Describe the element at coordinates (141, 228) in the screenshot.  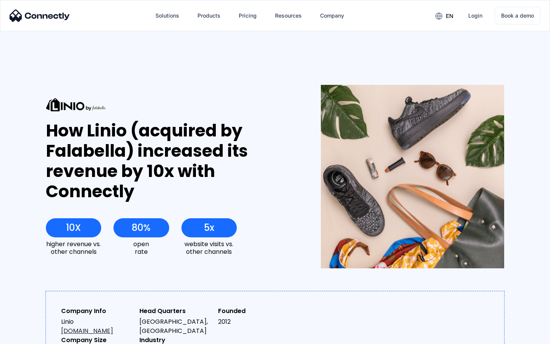
I see `div: 80%` at that location.